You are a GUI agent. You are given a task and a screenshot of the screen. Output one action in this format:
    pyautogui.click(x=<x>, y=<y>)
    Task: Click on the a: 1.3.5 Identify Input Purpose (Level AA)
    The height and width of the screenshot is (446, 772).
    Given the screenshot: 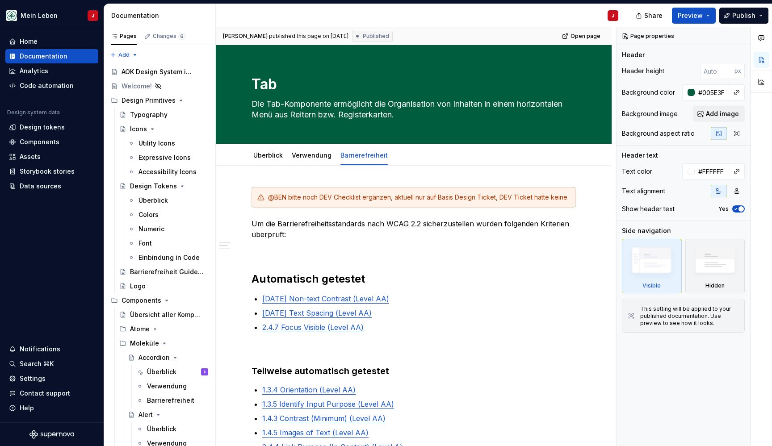 What is the action you would take?
    pyautogui.click(x=328, y=404)
    